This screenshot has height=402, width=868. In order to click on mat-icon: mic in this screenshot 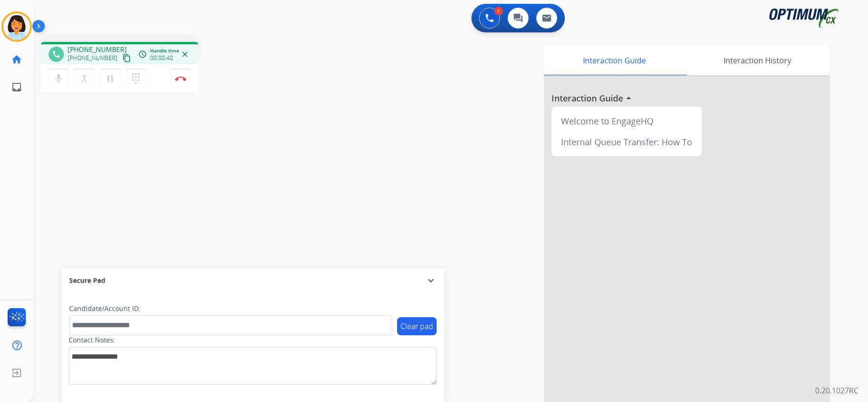, I will do `click(59, 79)`.